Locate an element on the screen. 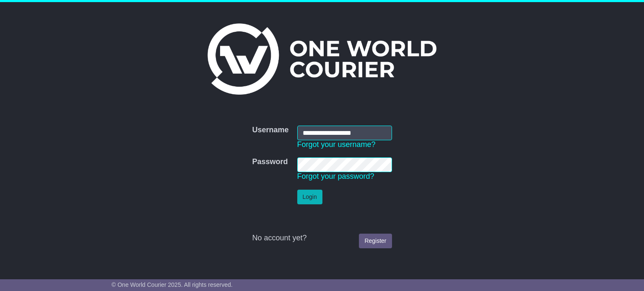  div: No account yet? is located at coordinates (322, 239).